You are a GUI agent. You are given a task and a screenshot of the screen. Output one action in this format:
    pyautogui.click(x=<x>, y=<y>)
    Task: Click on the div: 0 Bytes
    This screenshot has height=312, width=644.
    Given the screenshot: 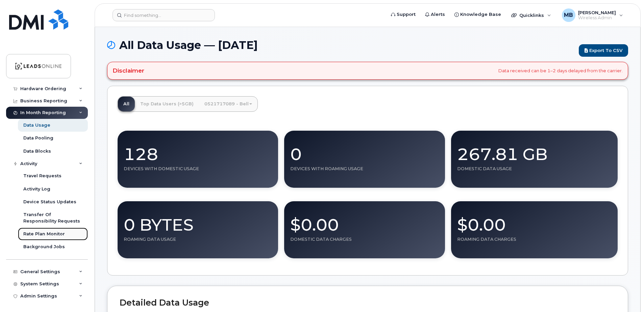 What is the action you would take?
    pyautogui.click(x=198, y=222)
    